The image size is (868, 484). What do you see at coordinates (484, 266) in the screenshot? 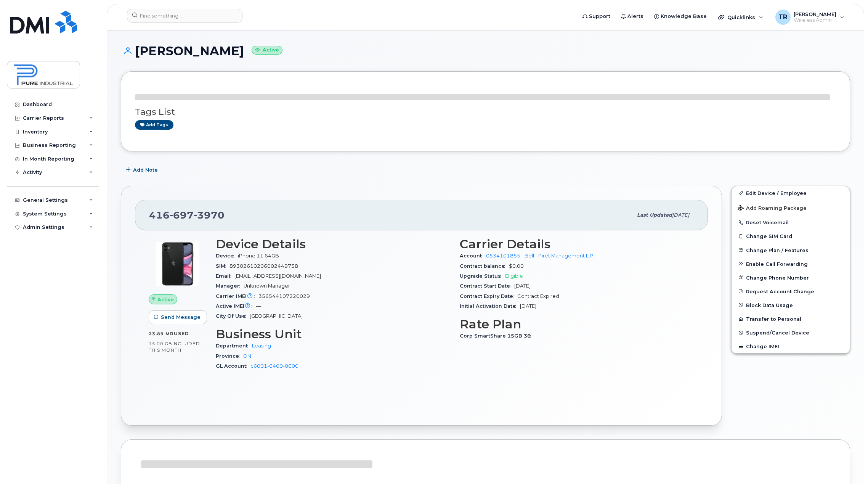
I see `span: Contract balance` at bounding box center [484, 266].